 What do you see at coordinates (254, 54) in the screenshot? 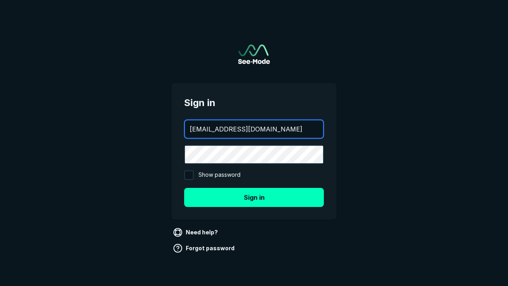
I see `img: See-Mode Logo` at bounding box center [254, 54].